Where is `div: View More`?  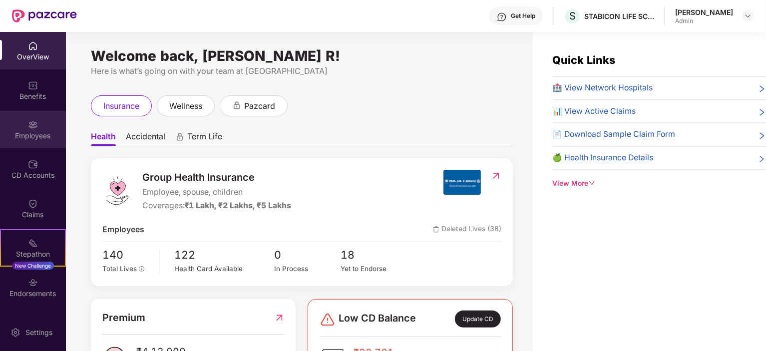
div: View More is located at coordinates (659, 184).